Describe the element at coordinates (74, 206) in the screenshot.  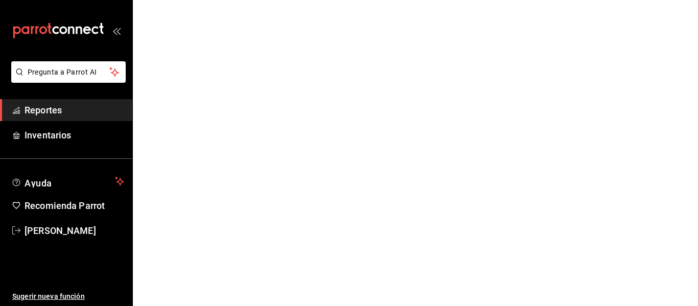
I see `span: Recomienda Parrot` at that location.